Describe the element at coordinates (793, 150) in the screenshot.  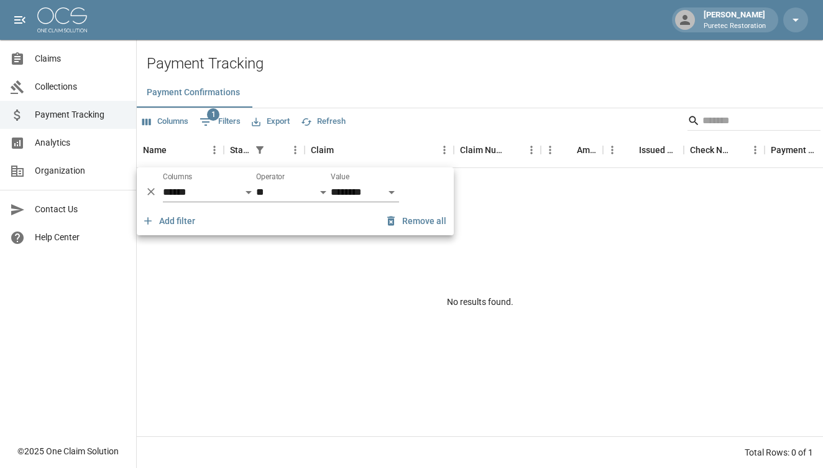
I see `div: Payment Method` at that location.